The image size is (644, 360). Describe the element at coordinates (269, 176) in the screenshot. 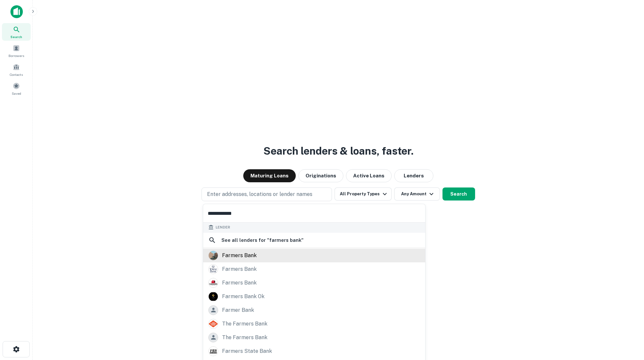

I see `button: Maturing Loans` at that location.